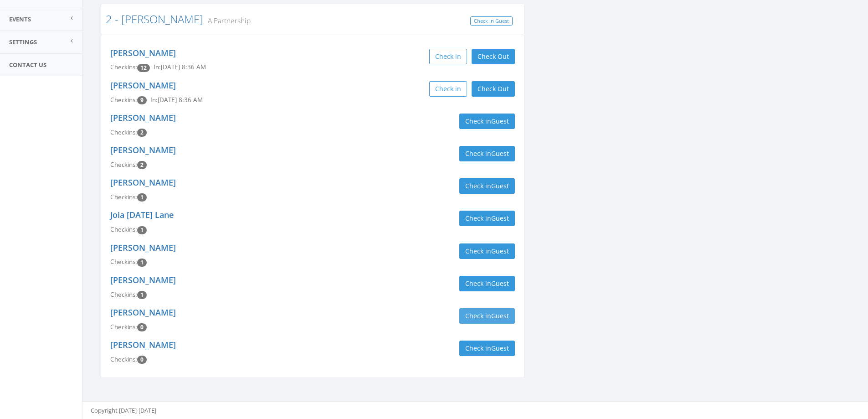  What do you see at coordinates (23, 42) in the screenshot?
I see `span: Settings` at bounding box center [23, 42].